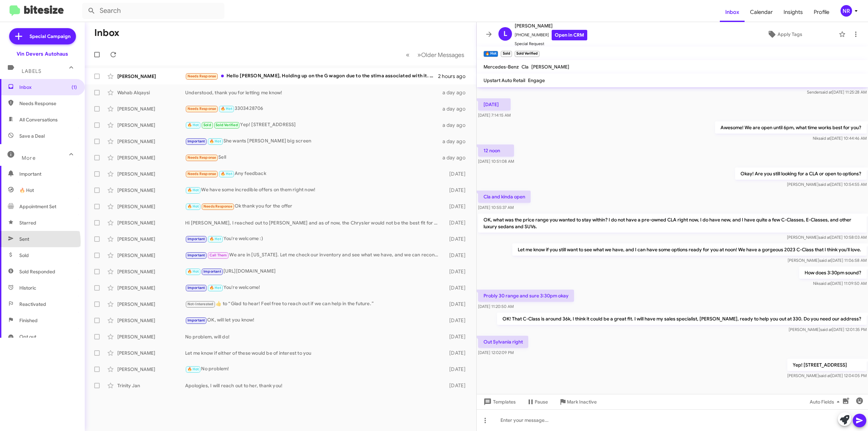 The width and height of the screenshot is (868, 431). I want to click on div: Vin Devers Autohaus, so click(43, 54).